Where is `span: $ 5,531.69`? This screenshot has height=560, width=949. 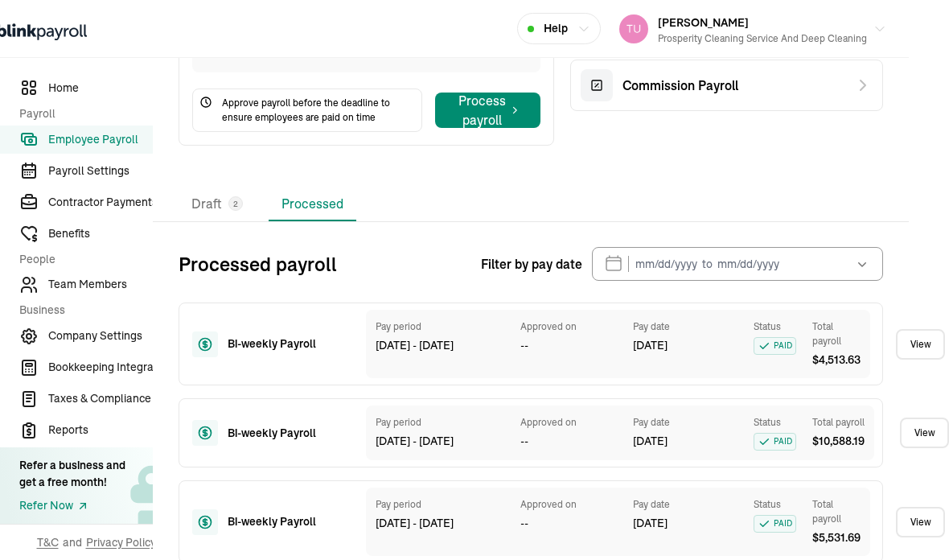
span: $ 5,531.69 is located at coordinates (837, 538).